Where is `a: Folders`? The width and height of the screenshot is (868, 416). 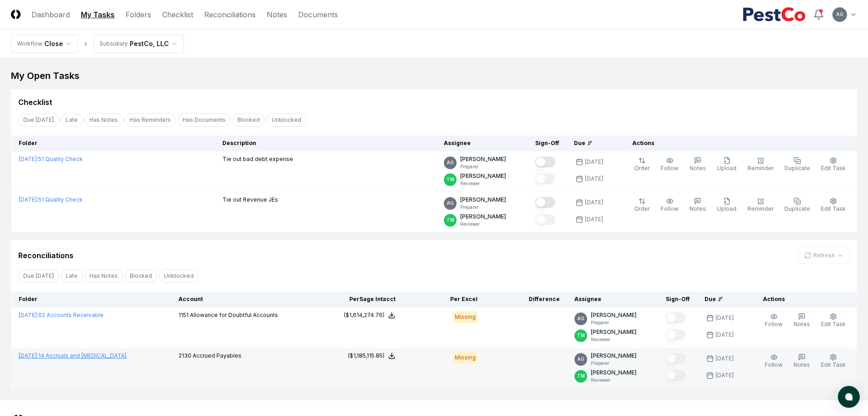
a: Folders is located at coordinates (138, 14).